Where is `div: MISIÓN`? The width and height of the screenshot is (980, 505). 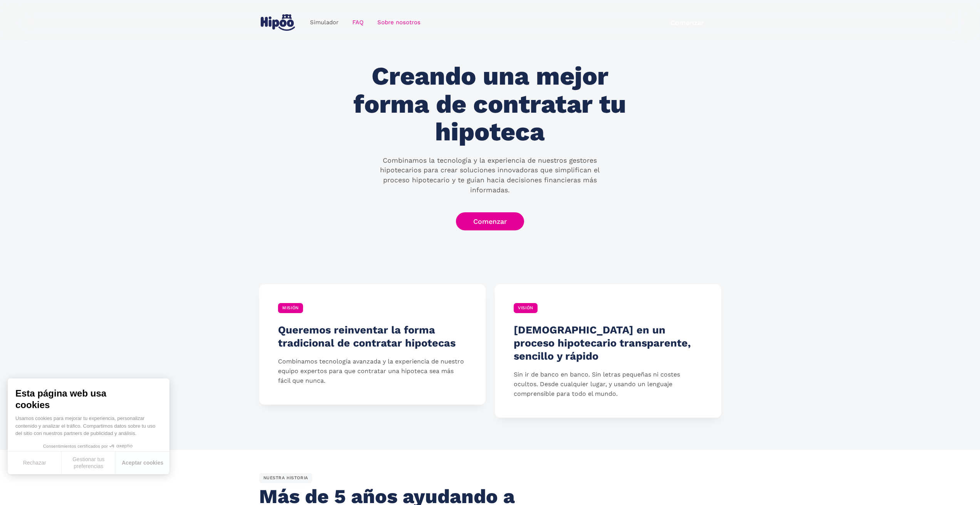
div: MISIÓN is located at coordinates (291, 308).